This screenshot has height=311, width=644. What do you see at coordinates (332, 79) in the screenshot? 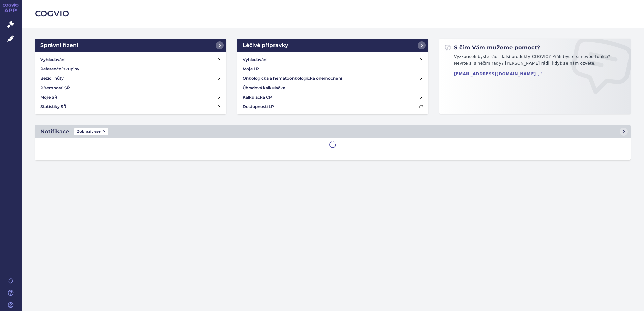
I see `a: Onkologická a hematoonkologická onemocnění` at bounding box center [332, 79].